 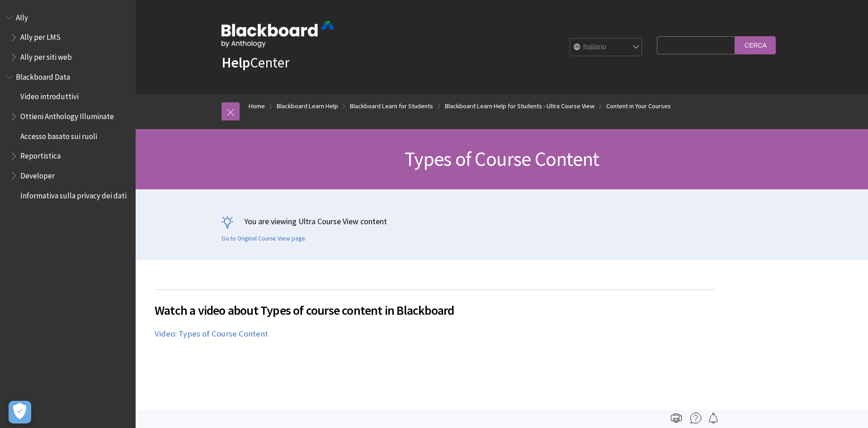 What do you see at coordinates (67, 114) in the screenshot?
I see `span: Ottieni Anthology Illuminate` at bounding box center [67, 114].